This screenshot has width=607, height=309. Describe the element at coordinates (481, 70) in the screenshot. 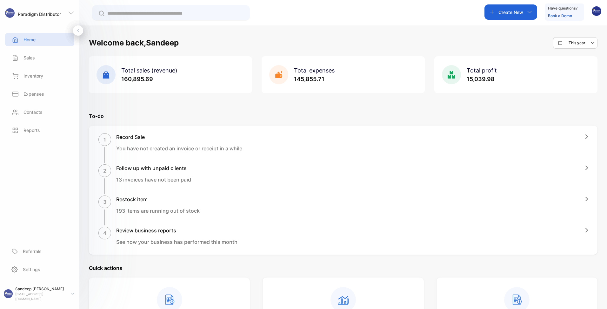

I see `span: Total profit` at that location.